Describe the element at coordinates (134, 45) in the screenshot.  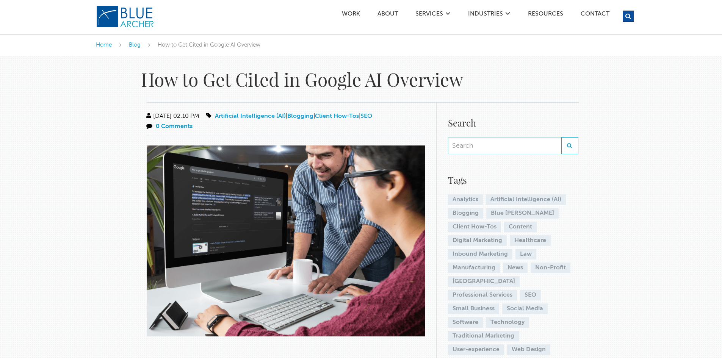
I see `a: Blog` at that location.